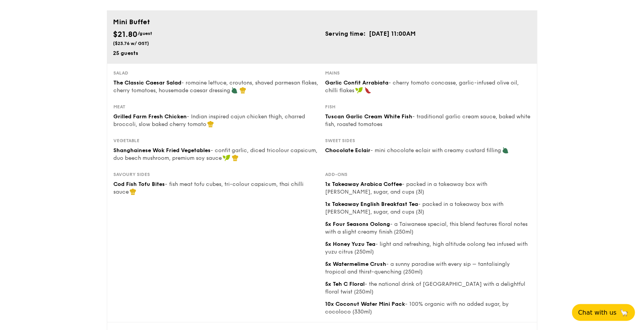  What do you see at coordinates (216, 54) in the screenshot?
I see `div: 25 guests` at bounding box center [216, 54].